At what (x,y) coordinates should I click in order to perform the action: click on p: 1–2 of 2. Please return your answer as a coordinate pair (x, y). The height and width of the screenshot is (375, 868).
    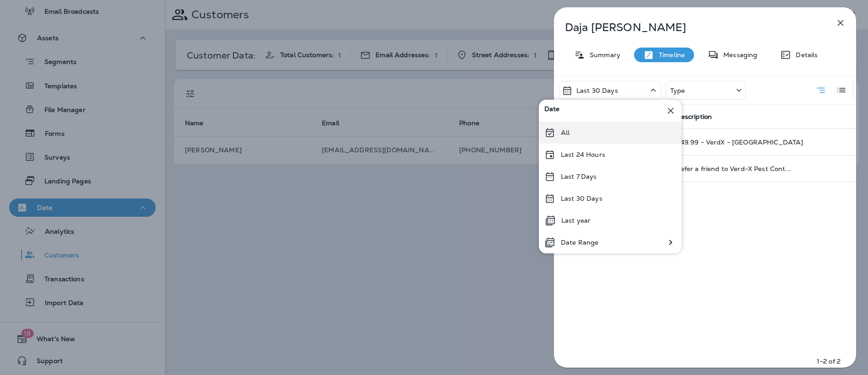
    Looking at the image, I should click on (829, 361).